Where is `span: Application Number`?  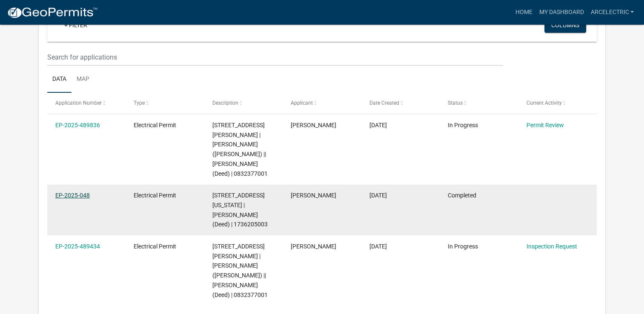 span: Application Number is located at coordinates (78, 103).